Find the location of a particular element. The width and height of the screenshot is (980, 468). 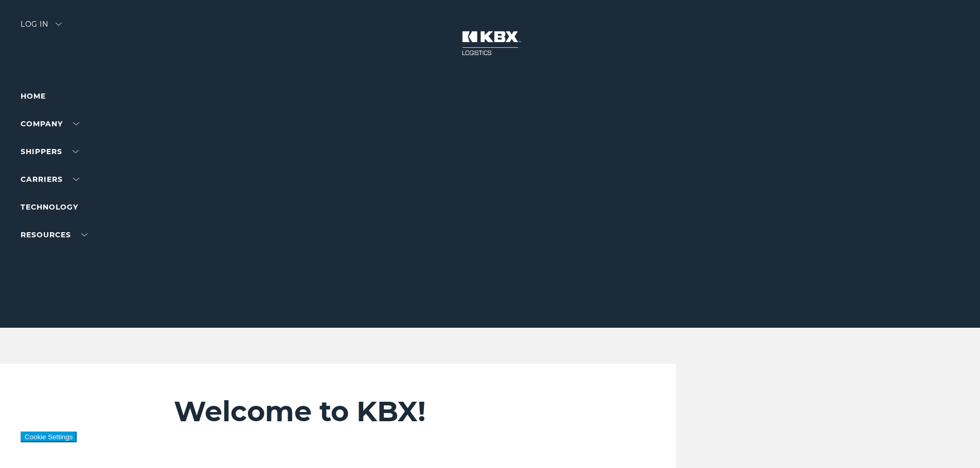

img: kbx logo is located at coordinates (490, 43).